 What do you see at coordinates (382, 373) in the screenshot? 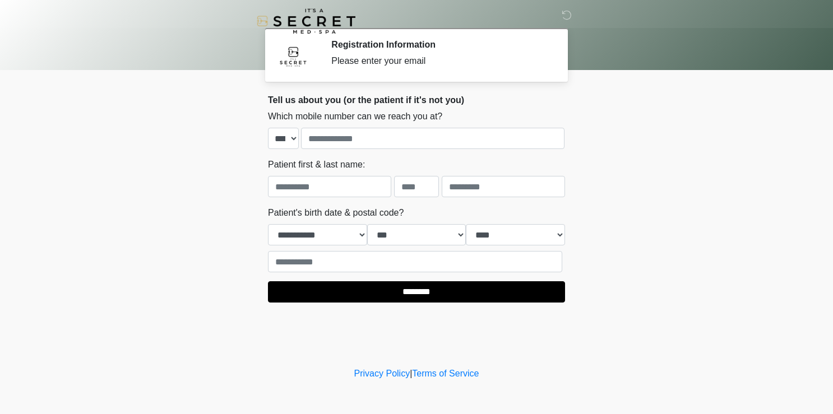
I see `a: Privacy Policy` at bounding box center [382, 373].